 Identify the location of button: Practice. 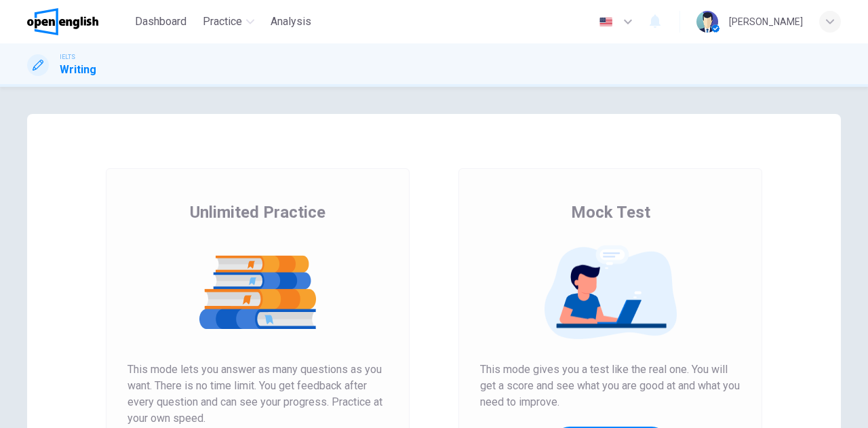
(229, 21).